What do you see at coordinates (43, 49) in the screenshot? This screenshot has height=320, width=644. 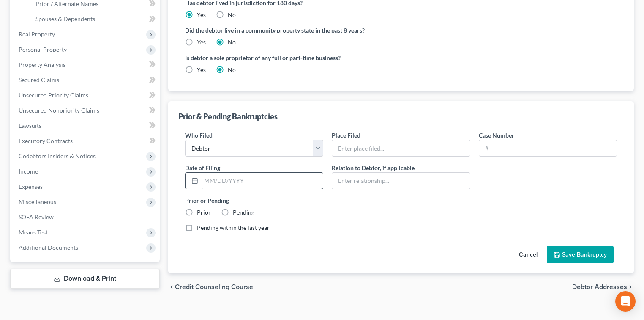 I see `span: Personal Property` at bounding box center [43, 49].